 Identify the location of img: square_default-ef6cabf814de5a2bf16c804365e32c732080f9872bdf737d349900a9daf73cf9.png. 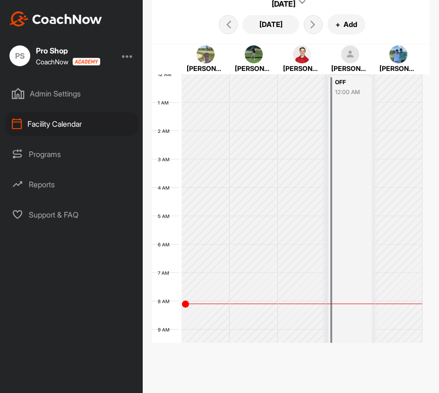
(350, 54).